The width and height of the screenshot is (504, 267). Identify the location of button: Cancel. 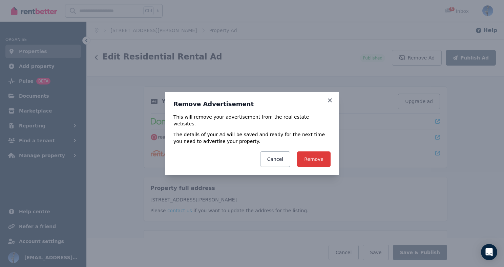
(275, 159).